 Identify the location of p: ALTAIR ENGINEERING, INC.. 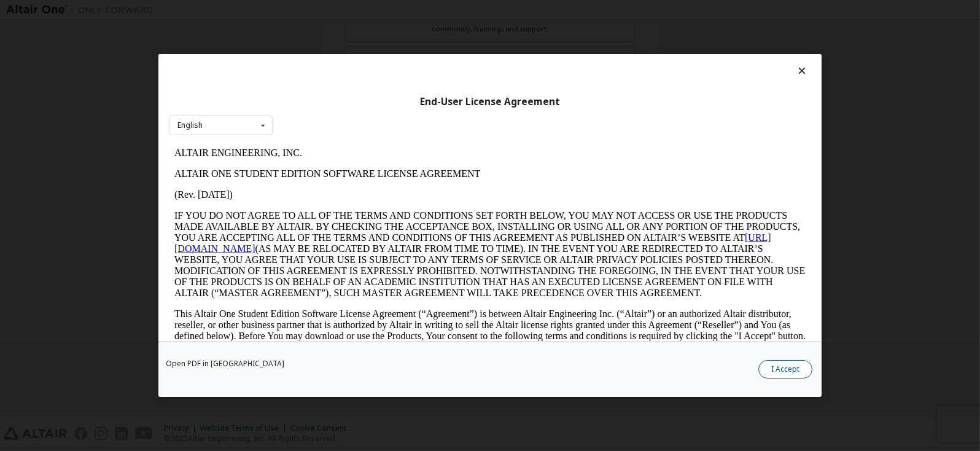
(320, 10).